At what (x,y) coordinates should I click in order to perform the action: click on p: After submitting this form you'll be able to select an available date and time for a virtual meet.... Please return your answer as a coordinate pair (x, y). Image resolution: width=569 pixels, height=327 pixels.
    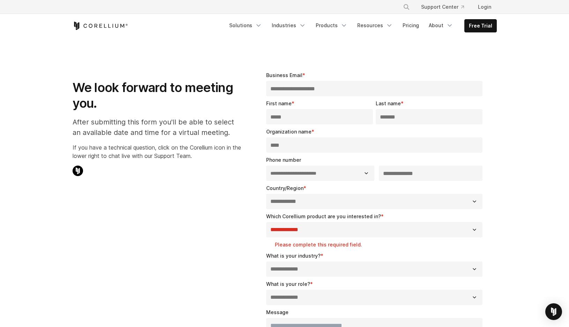
    Looking at the image, I should click on (157, 127).